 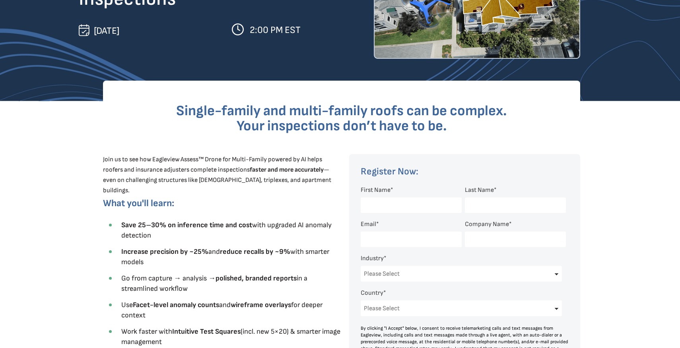 I want to click on strong: reduce recalls by ~9%, so click(x=255, y=252).